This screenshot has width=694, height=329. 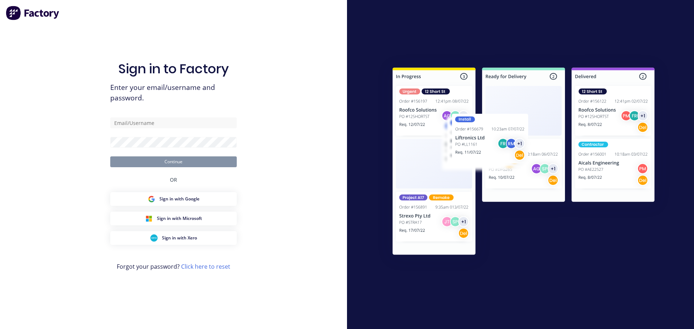 What do you see at coordinates (173, 180) in the screenshot?
I see `div: OR` at bounding box center [173, 180].